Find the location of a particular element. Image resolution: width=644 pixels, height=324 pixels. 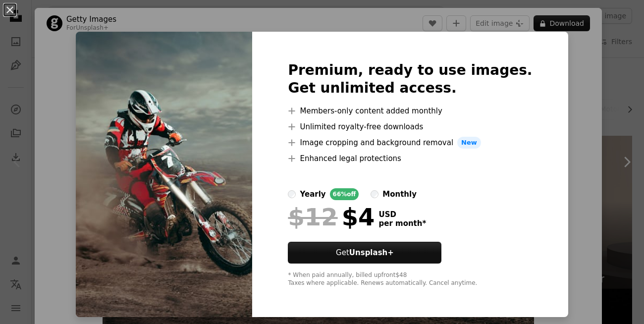

input: monthly is located at coordinates (375, 194).